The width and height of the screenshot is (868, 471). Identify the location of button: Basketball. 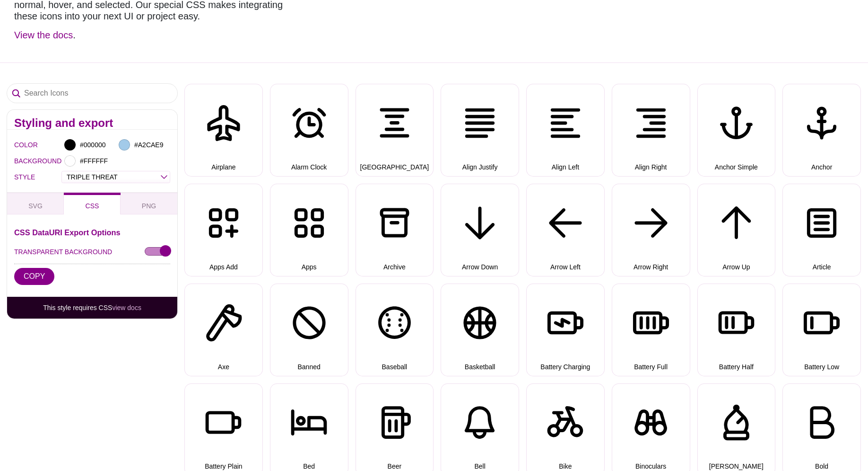
(480, 330).